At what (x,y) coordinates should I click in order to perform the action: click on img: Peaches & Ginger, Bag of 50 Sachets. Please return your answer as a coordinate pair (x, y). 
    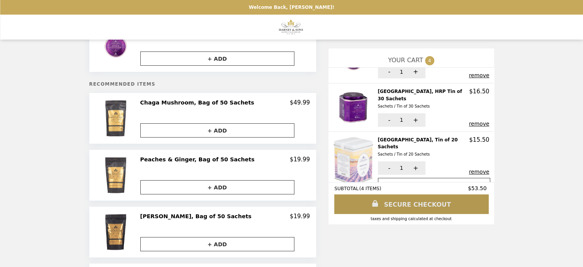
    Looking at the image, I should click on (117, 175).